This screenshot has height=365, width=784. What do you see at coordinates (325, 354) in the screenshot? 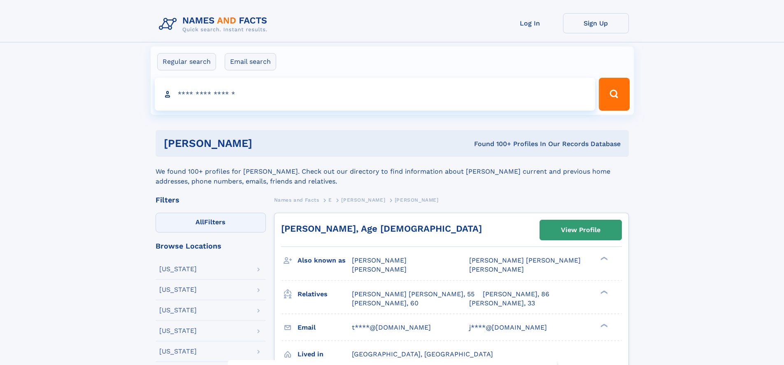
I see `h3: Lived in` at bounding box center [325, 354].